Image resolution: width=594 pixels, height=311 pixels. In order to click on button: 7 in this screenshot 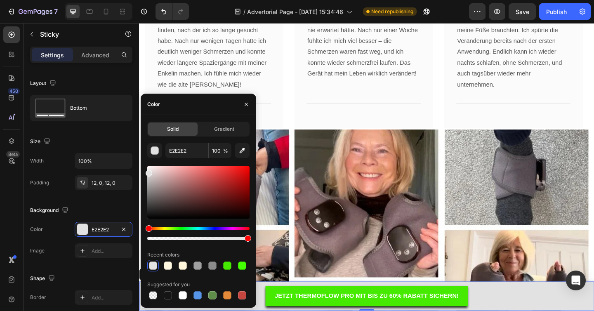, I will do `click(32, 12)`.